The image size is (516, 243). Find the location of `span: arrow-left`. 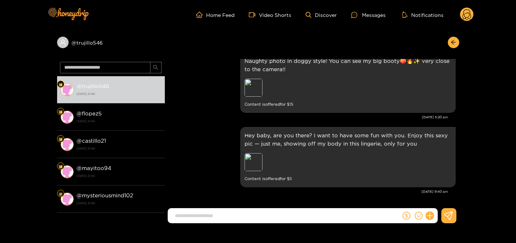

span: arrow-left is located at coordinates (453, 42).